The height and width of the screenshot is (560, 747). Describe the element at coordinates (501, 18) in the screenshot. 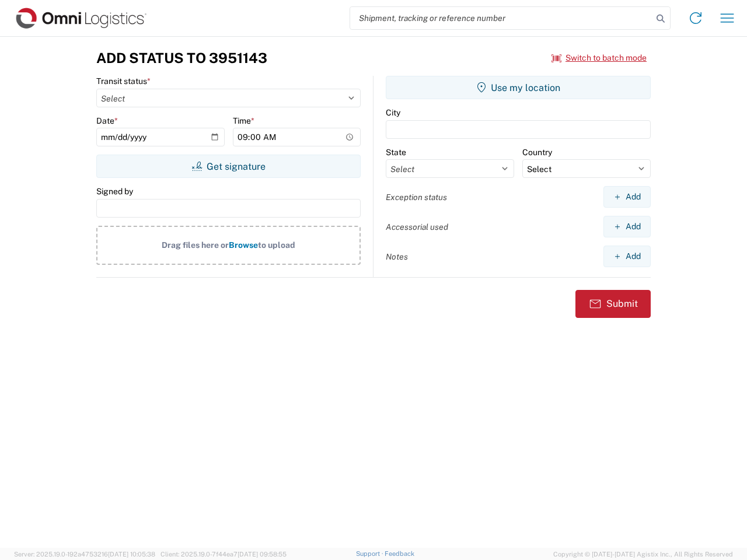

I see `input: Shipment, tracking or reference number` at that location.